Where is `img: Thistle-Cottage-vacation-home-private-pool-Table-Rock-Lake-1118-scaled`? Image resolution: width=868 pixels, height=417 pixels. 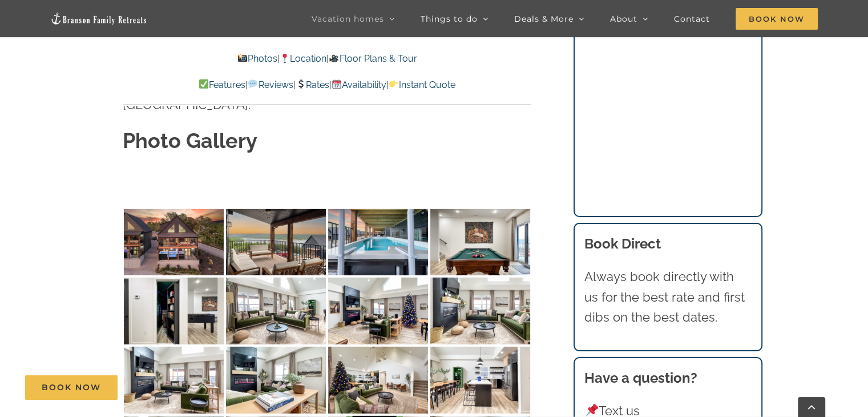 img: Thistle-Cottage-vacation-home-private-pool-Table-Rock-Lake-1118-scaled is located at coordinates (174, 379).